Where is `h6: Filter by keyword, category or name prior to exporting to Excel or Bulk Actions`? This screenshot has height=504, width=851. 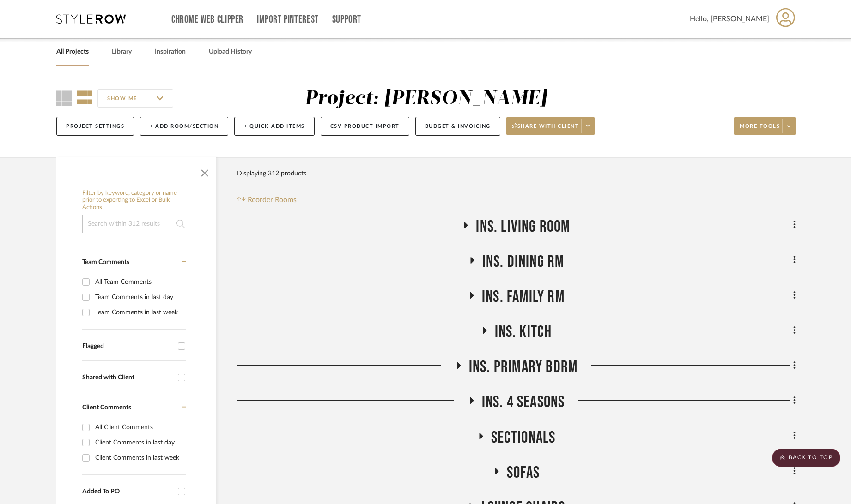 h6: Filter by keyword, category or name prior to exporting to Excel or Bulk Actions is located at coordinates (136, 200).